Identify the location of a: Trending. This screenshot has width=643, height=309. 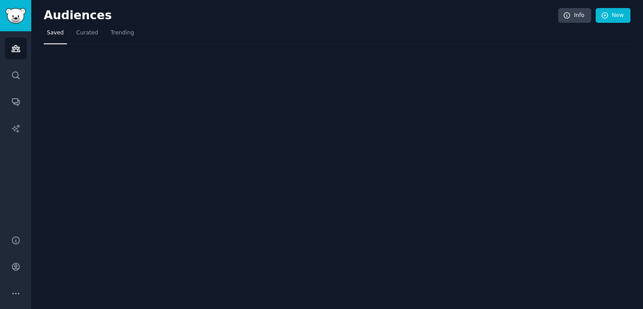
(122, 35).